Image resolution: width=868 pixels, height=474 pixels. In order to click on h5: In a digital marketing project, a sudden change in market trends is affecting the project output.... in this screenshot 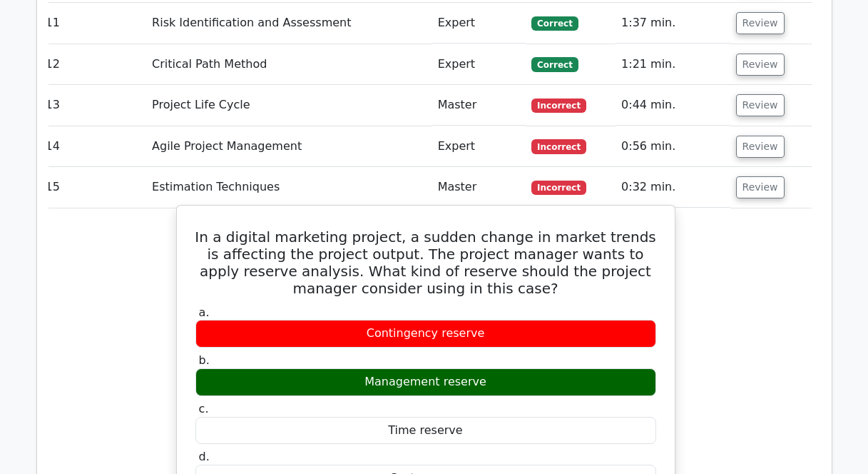, I will do `click(426, 263)`.